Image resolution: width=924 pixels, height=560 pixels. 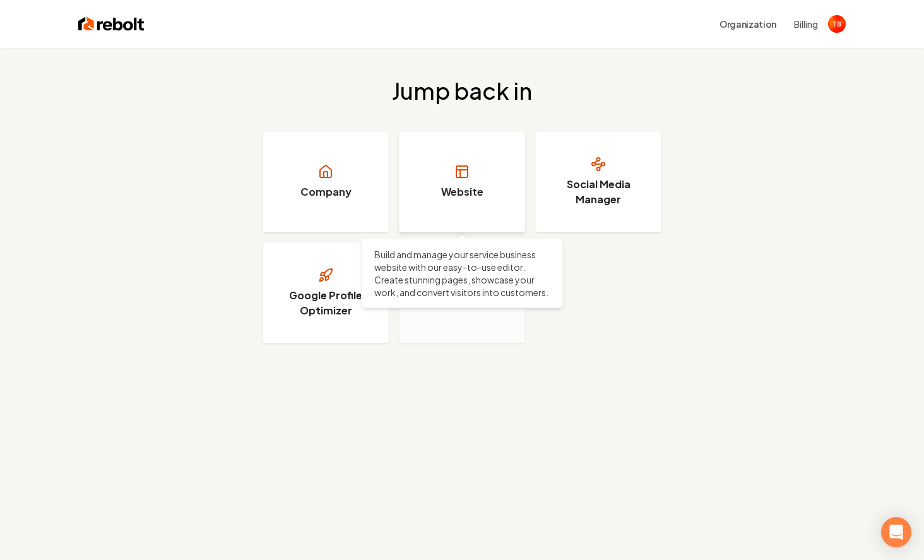 What do you see at coordinates (325, 192) in the screenshot?
I see `h3: Company` at bounding box center [325, 192].